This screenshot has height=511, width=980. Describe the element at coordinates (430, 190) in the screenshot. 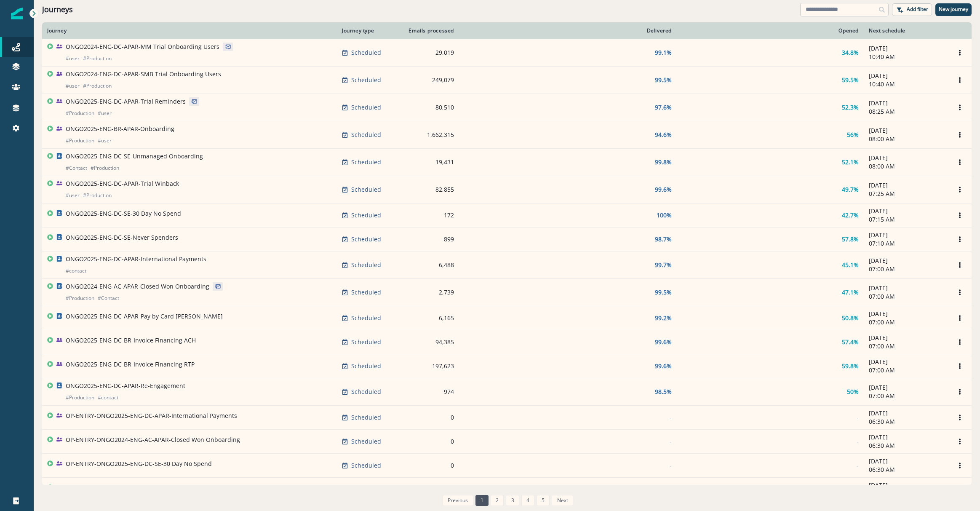

I see `div: 82,855` at that location.